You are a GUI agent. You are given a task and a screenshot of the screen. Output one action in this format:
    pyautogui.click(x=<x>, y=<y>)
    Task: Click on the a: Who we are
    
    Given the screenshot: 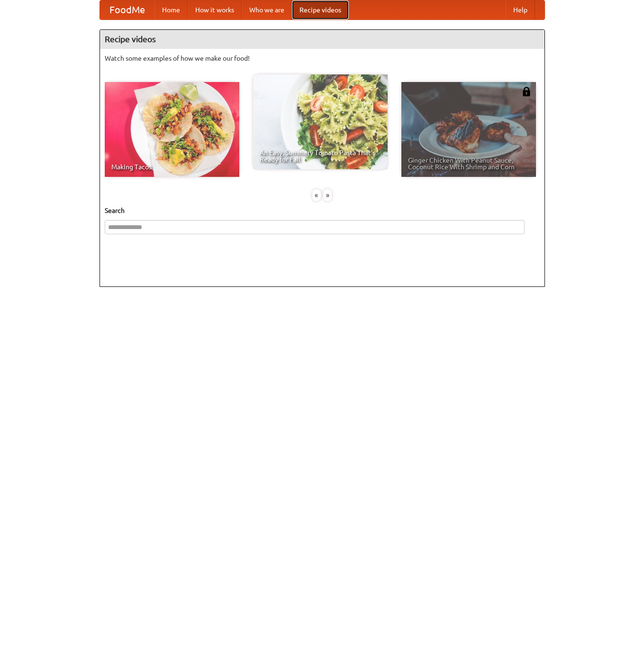 What is the action you would take?
    pyautogui.click(x=267, y=10)
    